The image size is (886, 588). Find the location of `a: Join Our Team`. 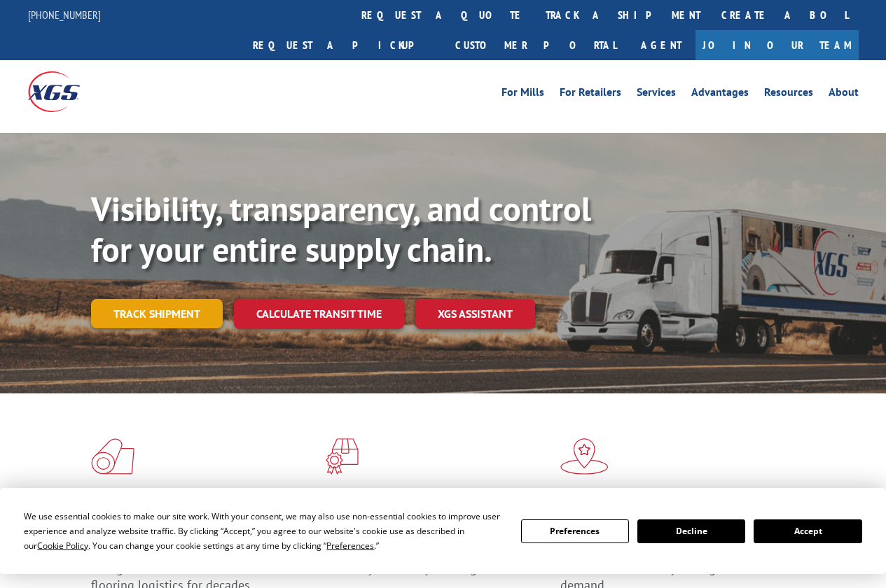

a: Join Our Team is located at coordinates (776, 45).